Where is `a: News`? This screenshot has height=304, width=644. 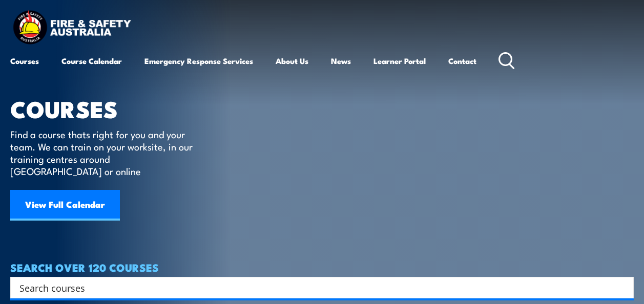
a: News is located at coordinates (340, 61).